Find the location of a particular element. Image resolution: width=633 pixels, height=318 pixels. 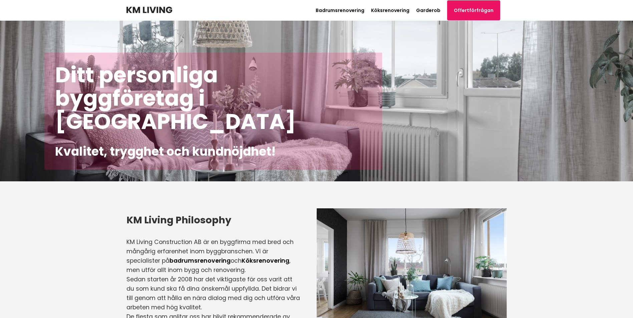

a: Badrumsrenovering is located at coordinates (340, 10).